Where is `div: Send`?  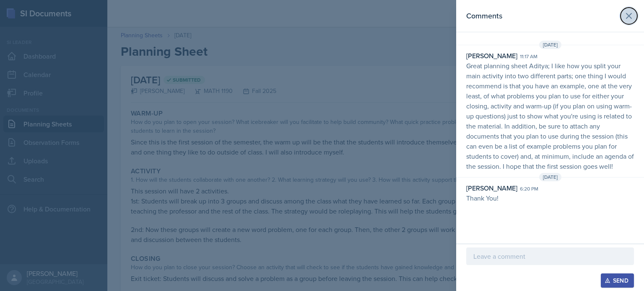 div: Send is located at coordinates (617, 281).